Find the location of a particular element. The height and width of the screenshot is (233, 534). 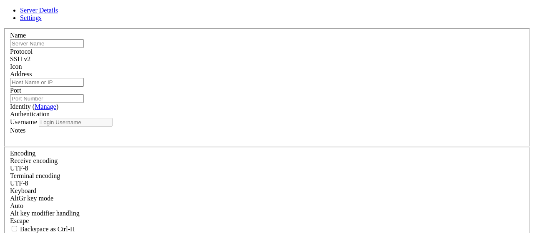

label: Address is located at coordinates (21, 74).